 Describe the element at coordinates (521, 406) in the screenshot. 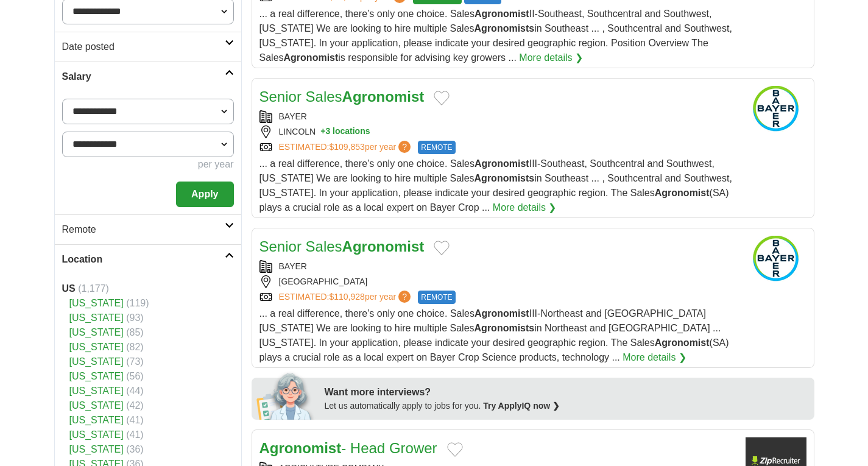

I see `a: Try ApplyIQ now ❯` at that location.